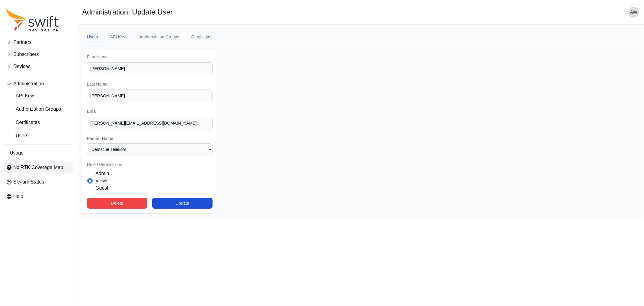  I want to click on button: Subscribers, so click(38, 54).